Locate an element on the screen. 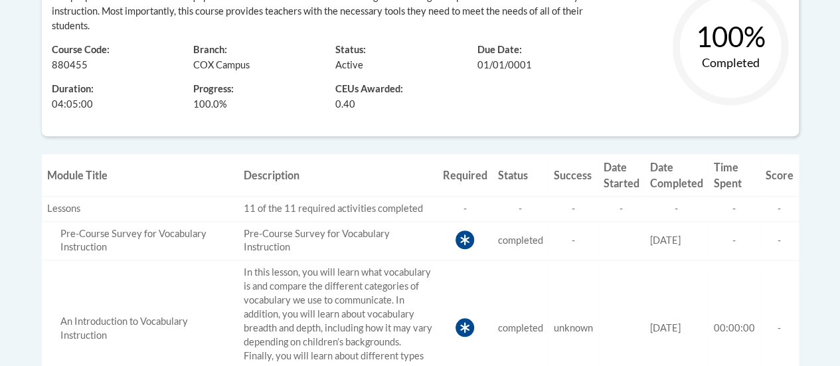 The height and width of the screenshot is (366, 840). span: 00:00:00 is located at coordinates (734, 327).